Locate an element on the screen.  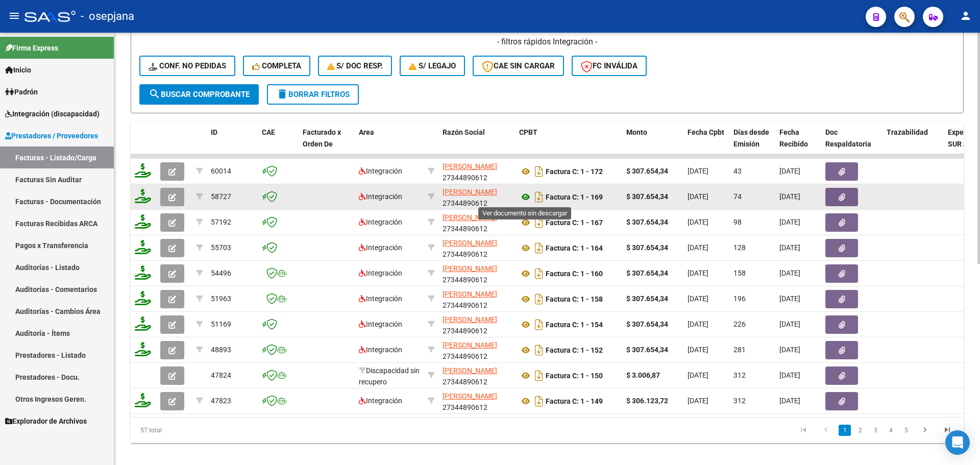
span: S/ legajo is located at coordinates (432, 66).